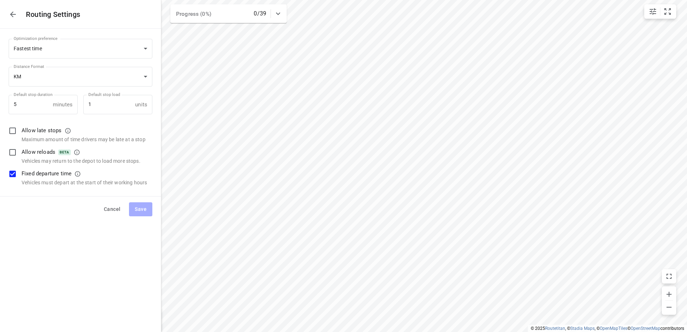 Image resolution: width=687 pixels, height=332 pixels. I want to click on span: Progress (0%), so click(194, 14).